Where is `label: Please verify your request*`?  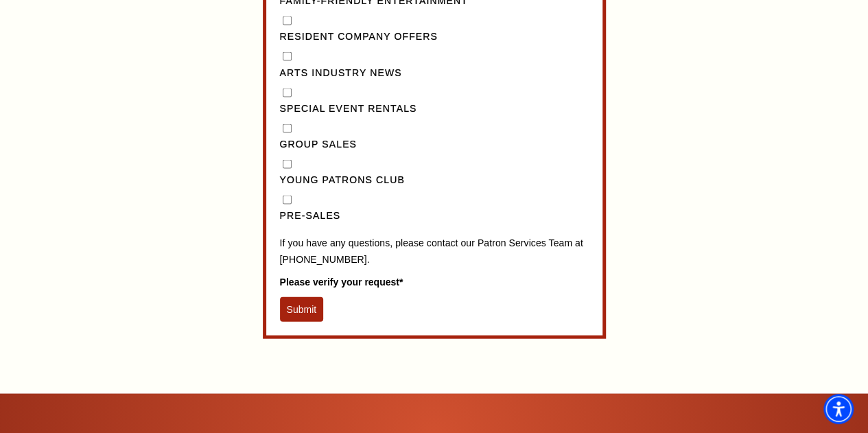
label: Please verify your request* is located at coordinates (435, 282).